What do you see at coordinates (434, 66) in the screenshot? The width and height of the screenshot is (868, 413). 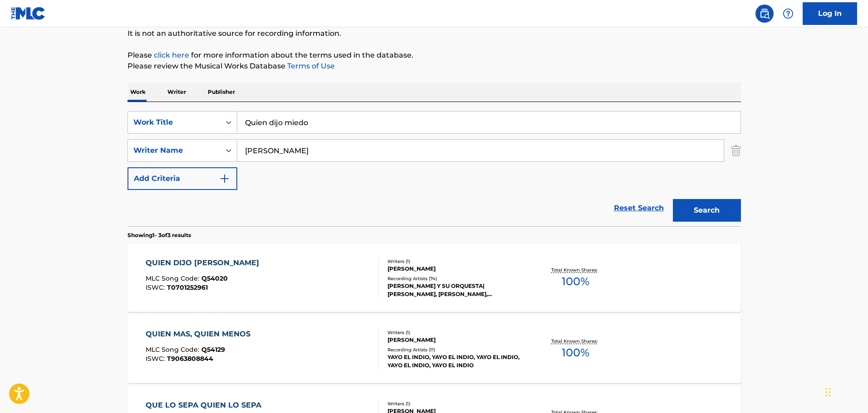 I see `p: Please review the Musical Works Database` at bounding box center [434, 66].